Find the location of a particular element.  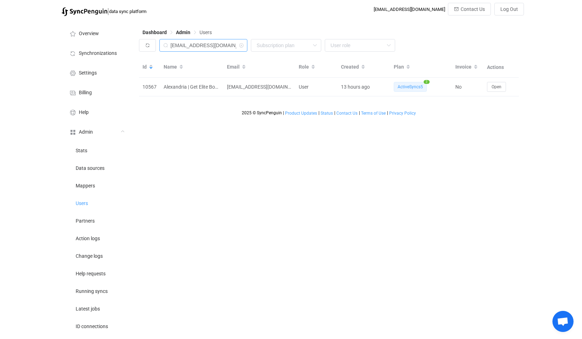

div: 13 hours ago is located at coordinates (364, 87).